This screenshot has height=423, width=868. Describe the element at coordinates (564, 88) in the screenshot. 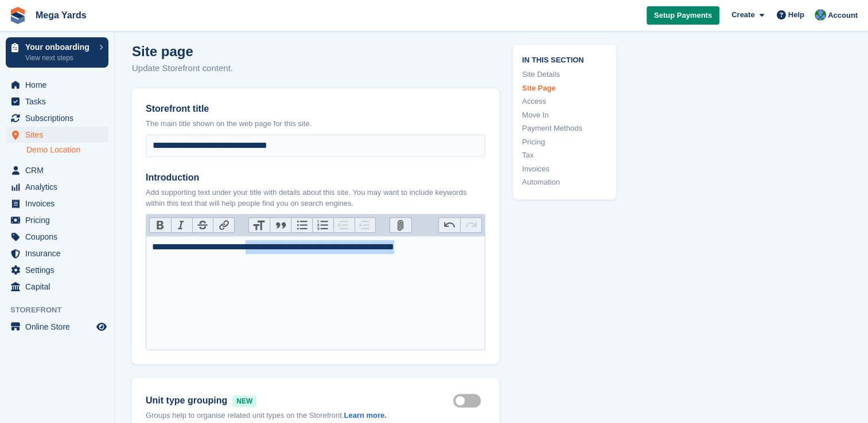

I see `a: Site Page` at that location.